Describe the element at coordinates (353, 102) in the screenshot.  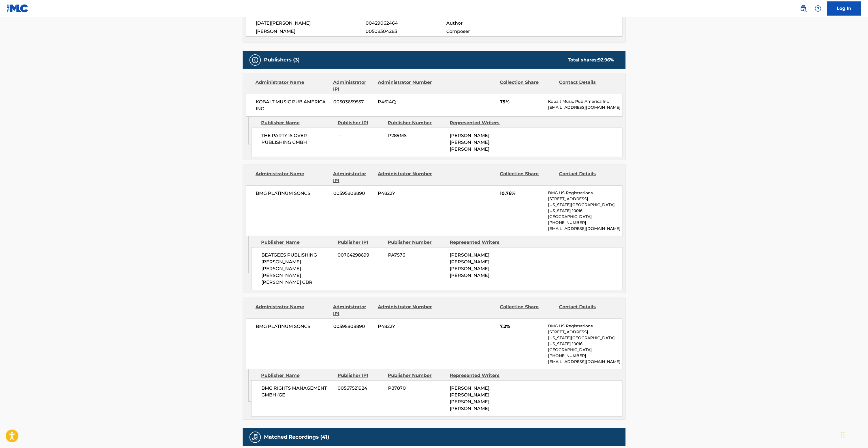
I see `span: 00503659557` at that location.